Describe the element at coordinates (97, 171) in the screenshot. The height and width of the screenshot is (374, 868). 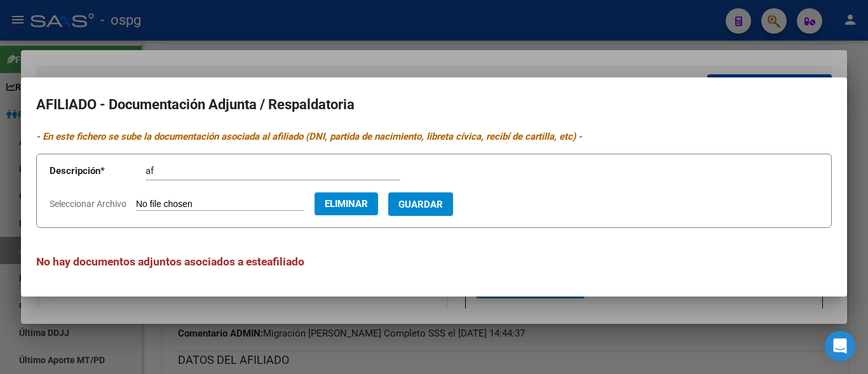
I see `p: Descripción` at that location.